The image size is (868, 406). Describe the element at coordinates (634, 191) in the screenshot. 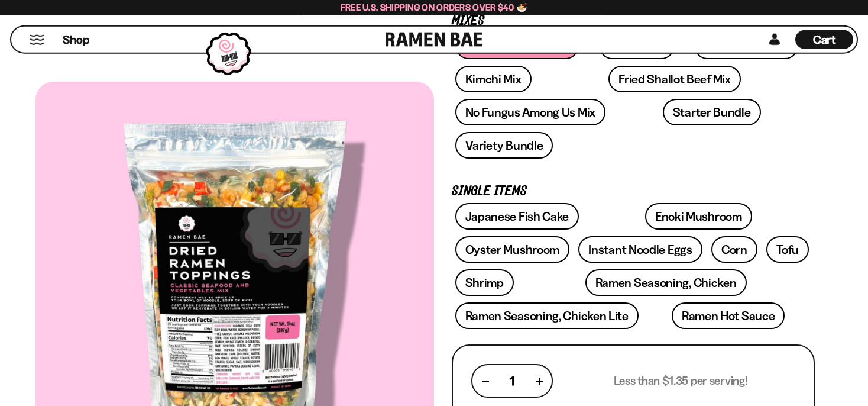

I see `p: Single Items` at that location.